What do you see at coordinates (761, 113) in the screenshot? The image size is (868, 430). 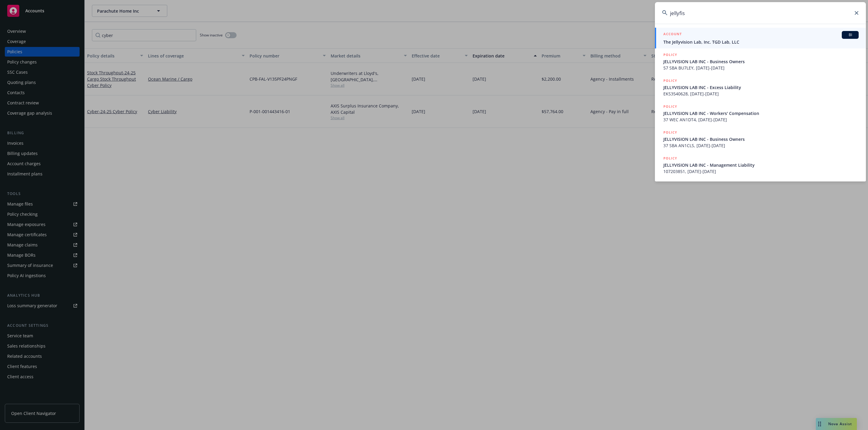 I see `span: JELLYVISION LAB INC - Workers' Compensation` at bounding box center [761, 113].